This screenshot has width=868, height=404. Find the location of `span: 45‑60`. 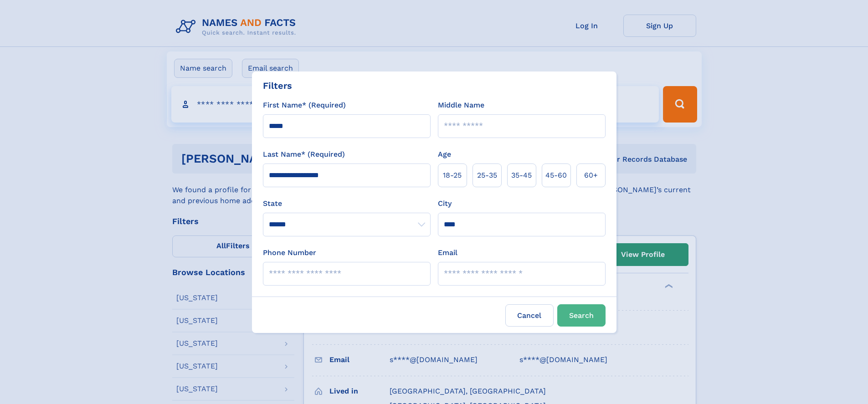

span: 45‑60 is located at coordinates (556, 176).